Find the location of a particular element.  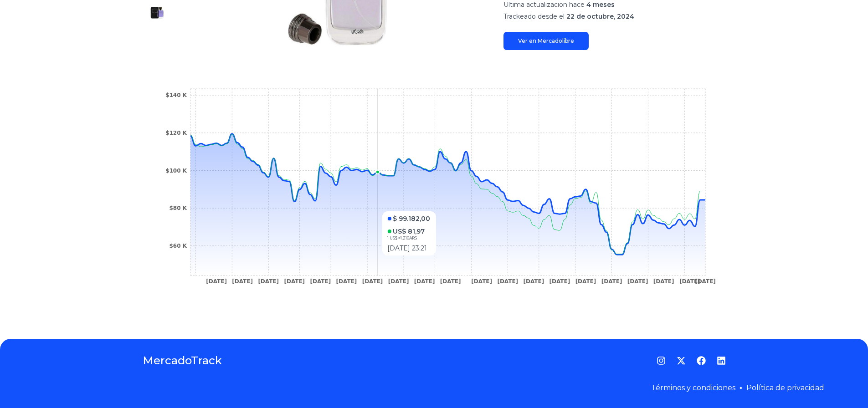

h1: MercadoTrack is located at coordinates (182, 361).